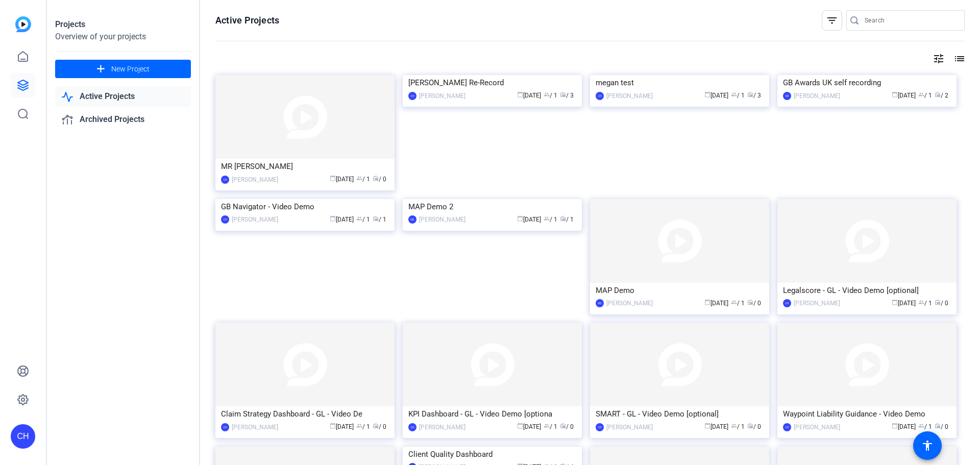  Describe the element at coordinates (123, 97) in the screenshot. I see `a: Active Projects` at that location.